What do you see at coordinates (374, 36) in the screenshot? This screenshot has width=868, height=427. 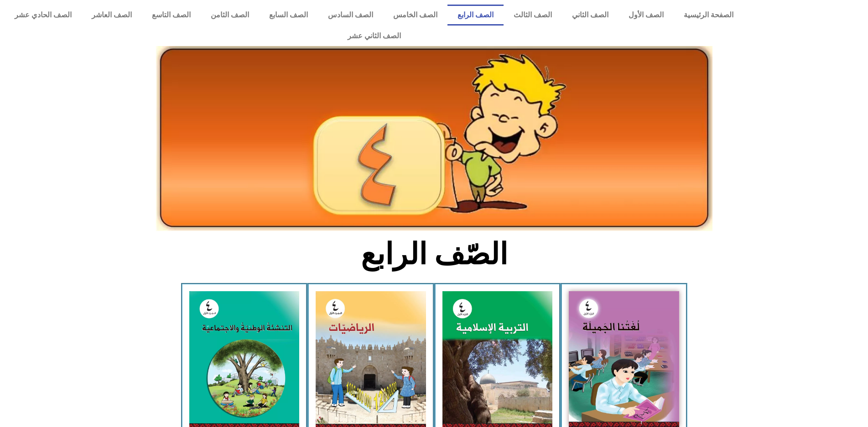 I see `a: الصف الثاني عشر` at bounding box center [374, 36].